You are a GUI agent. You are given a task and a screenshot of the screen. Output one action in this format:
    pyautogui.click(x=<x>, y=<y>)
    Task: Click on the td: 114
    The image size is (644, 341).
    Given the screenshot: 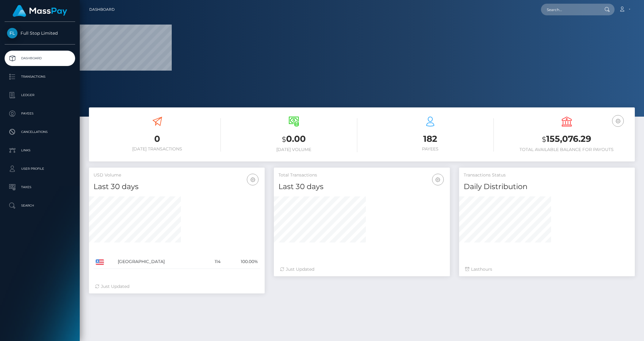 What is the action you would take?
    pyautogui.click(x=214, y=261)
    